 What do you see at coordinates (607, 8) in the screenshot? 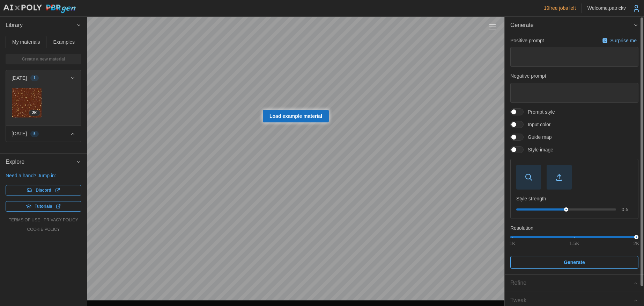
I see `p: Welcome, patrickv` at bounding box center [607, 8].